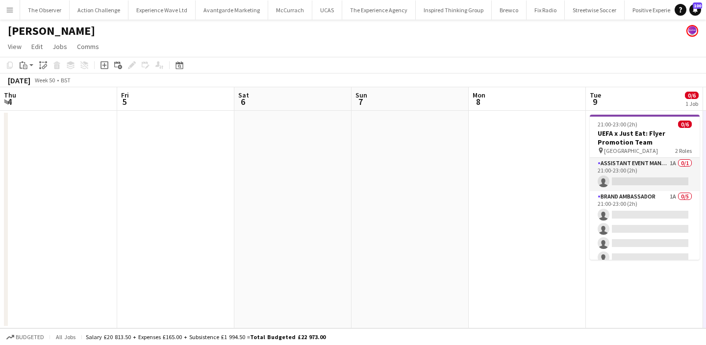 The width and height of the screenshot is (706, 345). I want to click on button: Budgeted, so click(25, 337).